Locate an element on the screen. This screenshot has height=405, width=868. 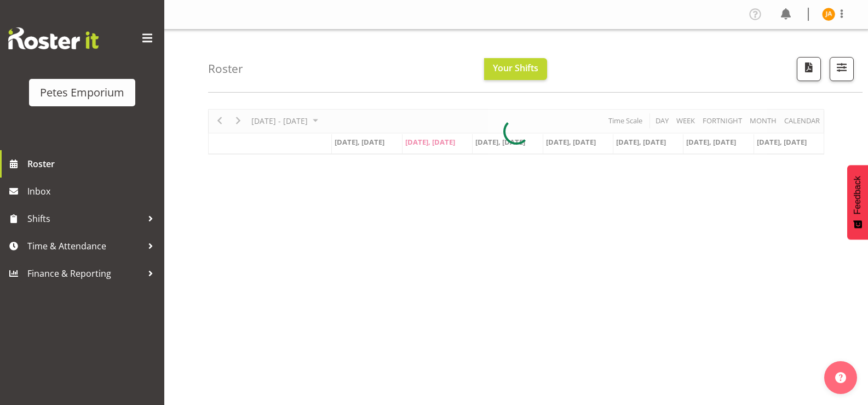
button: Download a PDF of the roster according to the set date range. is located at coordinates (809, 69).